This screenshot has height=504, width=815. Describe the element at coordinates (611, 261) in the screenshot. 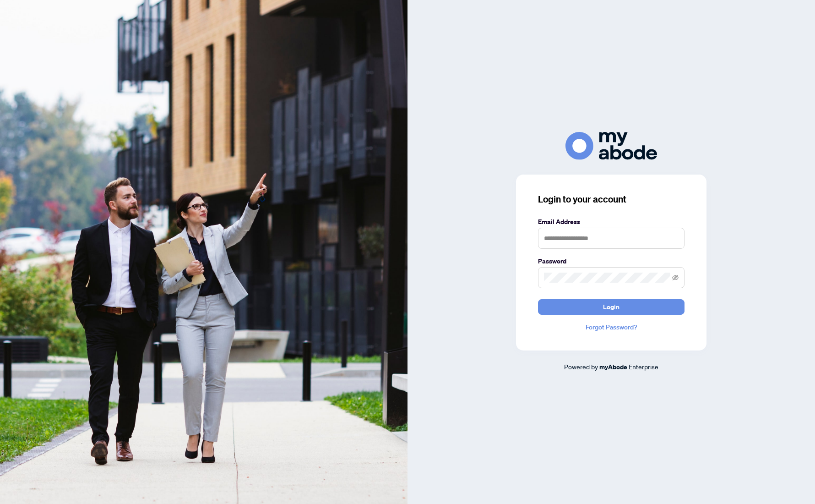

I see `label: Password` at that location.